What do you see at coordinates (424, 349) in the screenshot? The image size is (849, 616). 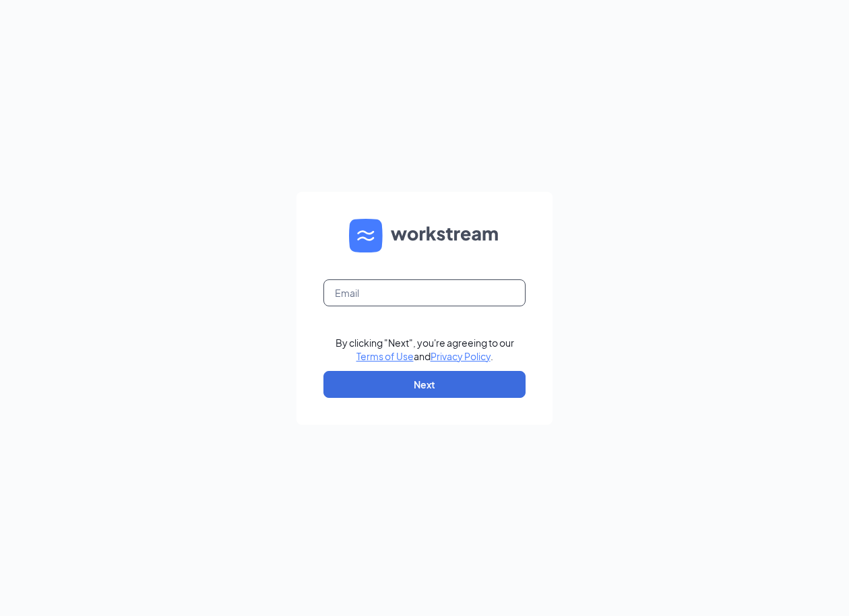 I see `div: By clicking "Next", you're agreeing to our and .` at bounding box center [424, 349].